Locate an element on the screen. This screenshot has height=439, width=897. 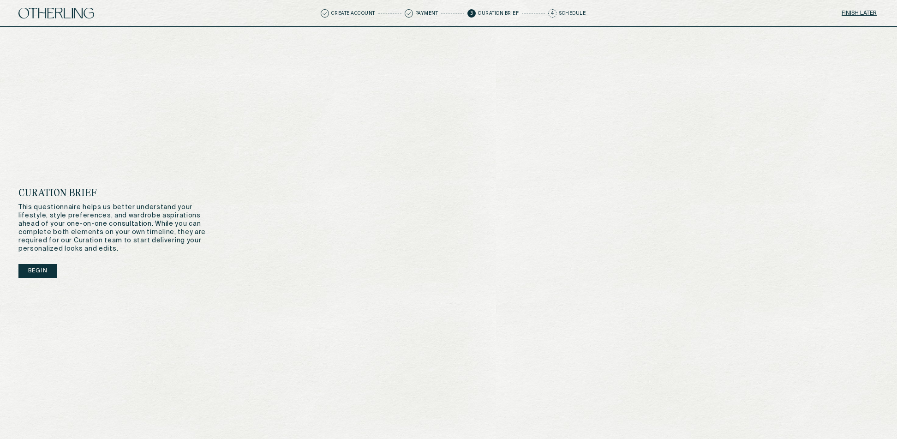
button: Finish later is located at coordinates (859, 13).